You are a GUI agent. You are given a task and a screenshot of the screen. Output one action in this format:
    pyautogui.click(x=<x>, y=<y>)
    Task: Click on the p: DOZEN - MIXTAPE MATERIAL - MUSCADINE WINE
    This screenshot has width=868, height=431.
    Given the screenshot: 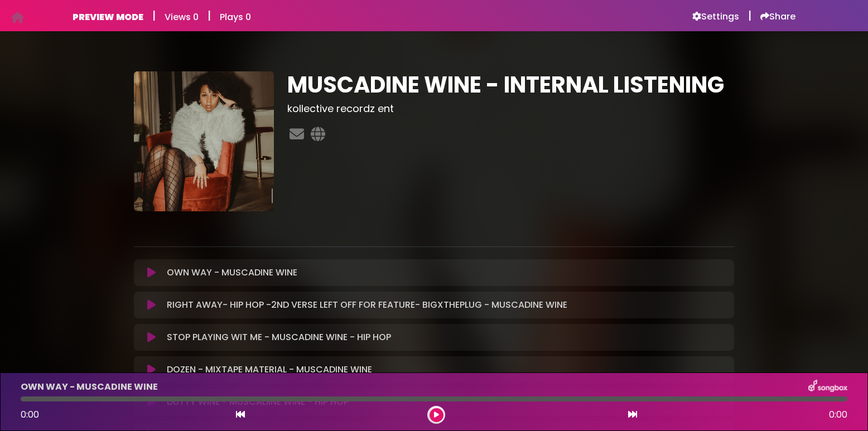 What is the action you would take?
    pyautogui.click(x=269, y=370)
    